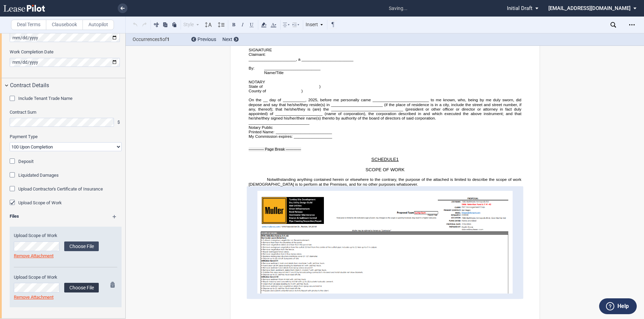 This screenshot has width=644, height=319. What do you see at coordinates (207, 39) in the screenshot?
I see `span: Previous` at bounding box center [207, 39].